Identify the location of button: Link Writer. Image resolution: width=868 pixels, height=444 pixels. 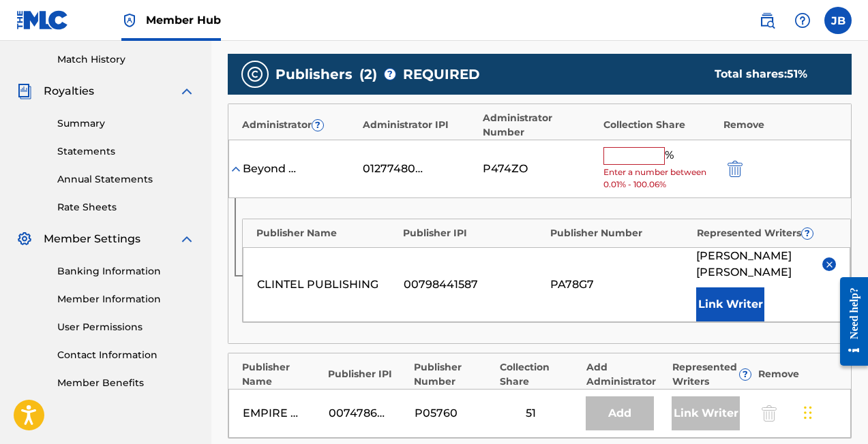
(730, 304).